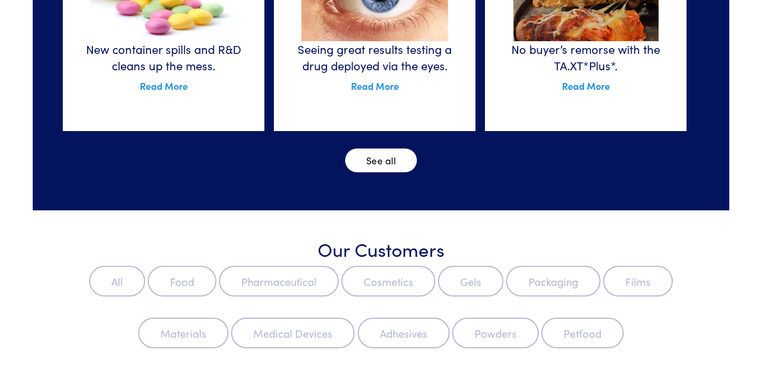  Describe the element at coordinates (496, 333) in the screenshot. I see `label: Powders` at that location.